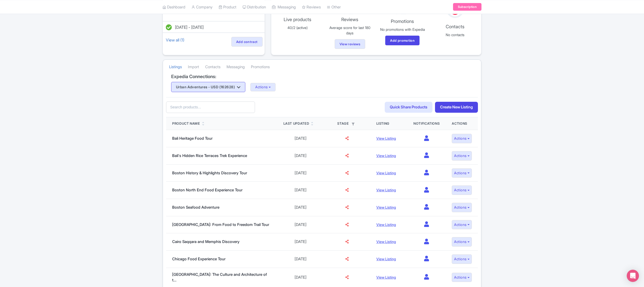 The image size is (644, 287). What do you see at coordinates (206, 241) in the screenshot?
I see `a: Cairo Saqqara and Memphis Discovery` at bounding box center [206, 241].